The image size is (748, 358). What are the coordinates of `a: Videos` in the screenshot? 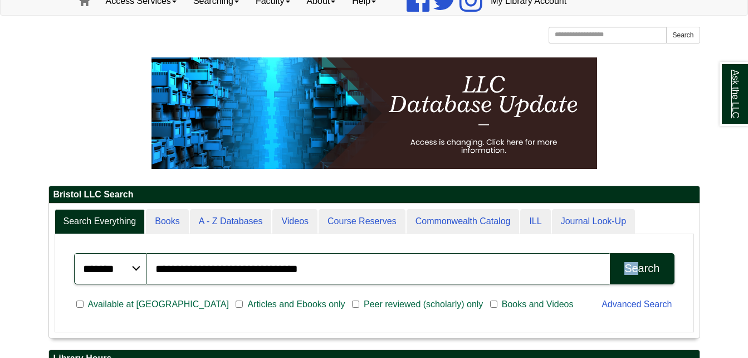 It's located at (295, 221).